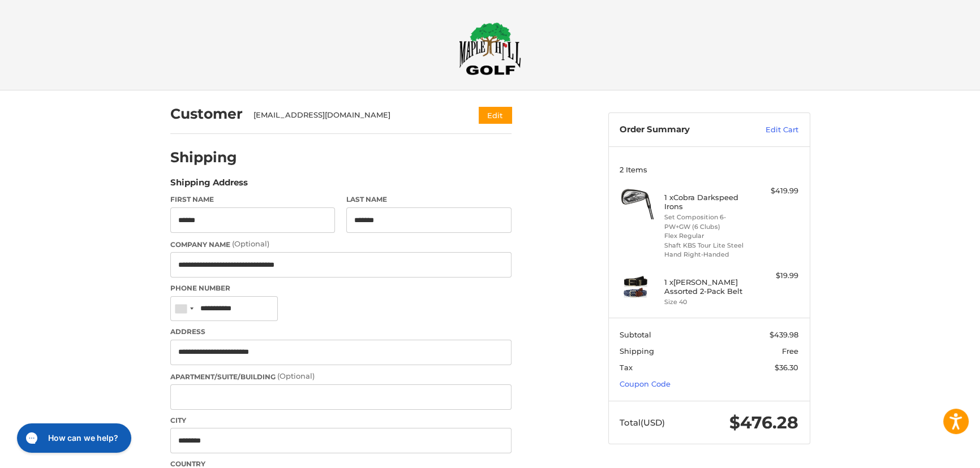 The image size is (980, 468). Describe the element at coordinates (490, 48) in the screenshot. I see `img: Maple Hill Golf` at that location.